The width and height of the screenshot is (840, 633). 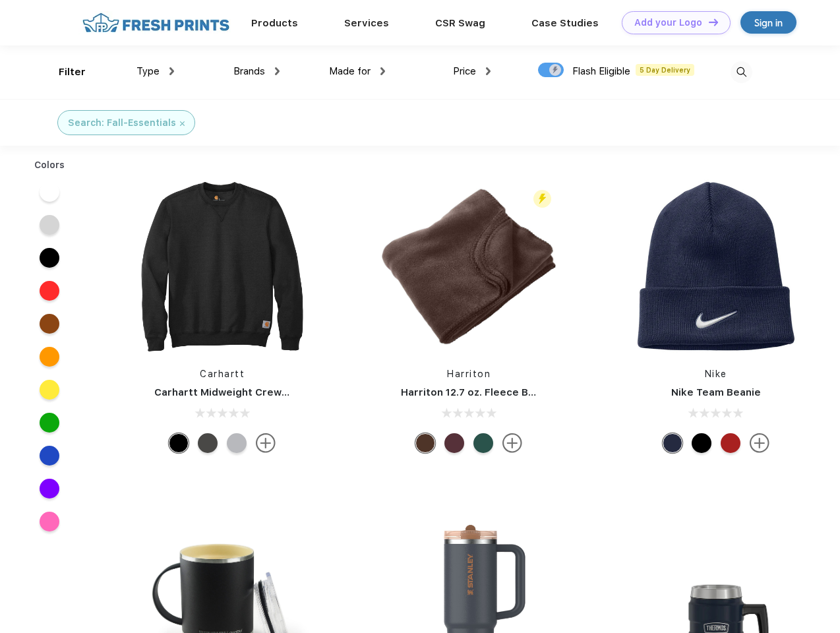 I want to click on div: Heather Grey, so click(x=237, y=443).